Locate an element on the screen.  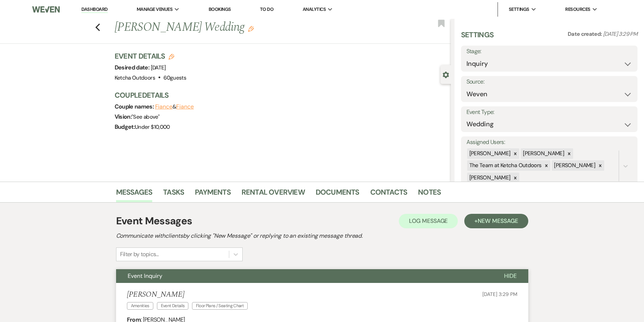
button: Hide is located at coordinates (510, 276).